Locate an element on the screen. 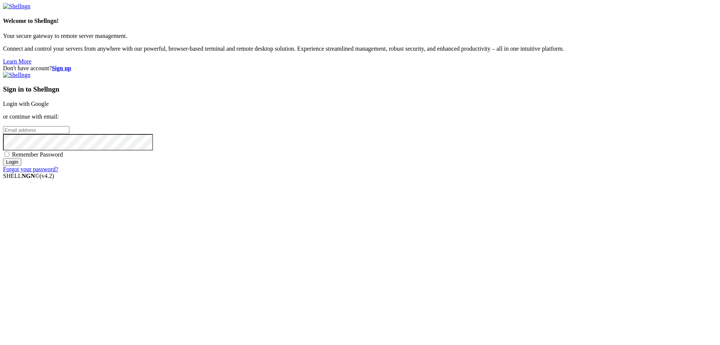 The width and height of the screenshot is (720, 345). span: SHELL © is located at coordinates (28, 175).